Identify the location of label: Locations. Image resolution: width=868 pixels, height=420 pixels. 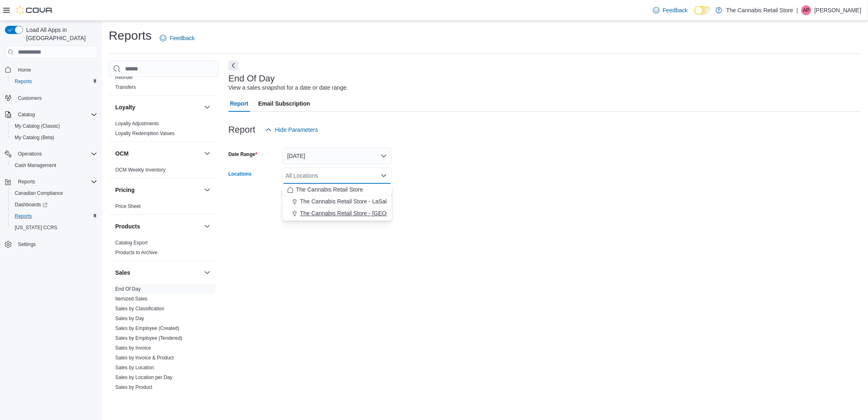
(240, 174).